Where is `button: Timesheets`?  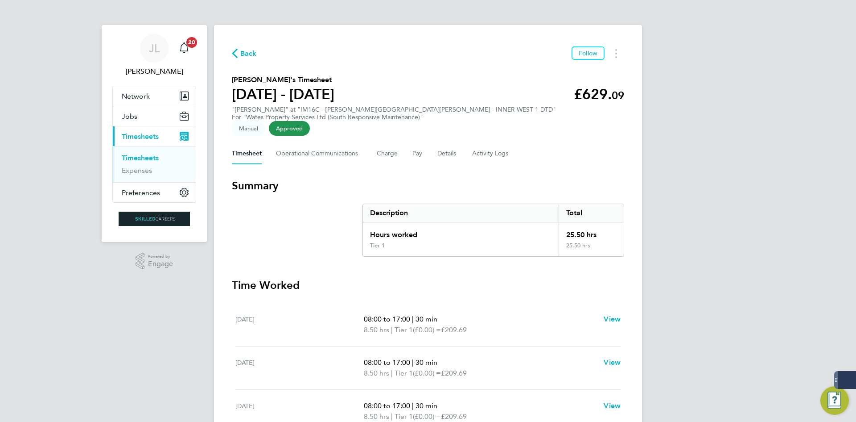
button: Timesheets is located at coordinates (154, 136).